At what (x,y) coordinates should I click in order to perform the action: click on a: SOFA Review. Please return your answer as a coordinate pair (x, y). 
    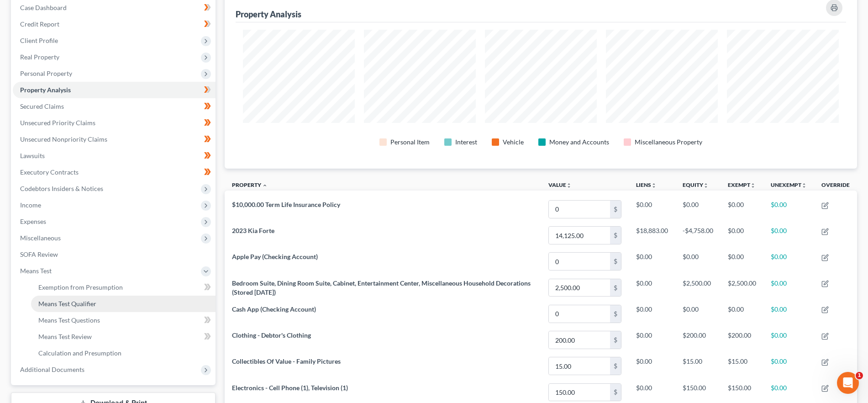
    Looking at the image, I should click on (114, 255).